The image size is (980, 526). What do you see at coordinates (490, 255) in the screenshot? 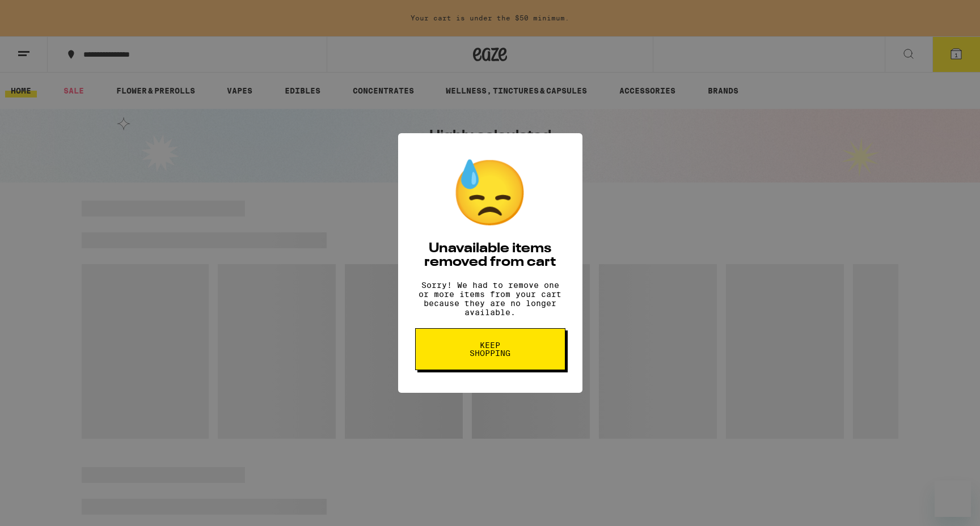
I see `h2: Unavailable items removed from cart` at bounding box center [490, 255].